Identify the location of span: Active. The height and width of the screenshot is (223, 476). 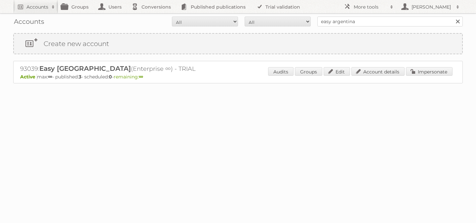
(28, 77).